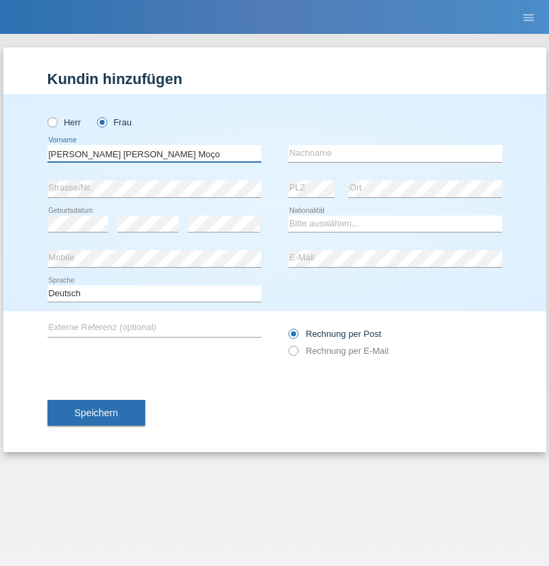 The width and height of the screenshot is (549, 566). I want to click on span: Speichern, so click(96, 413).